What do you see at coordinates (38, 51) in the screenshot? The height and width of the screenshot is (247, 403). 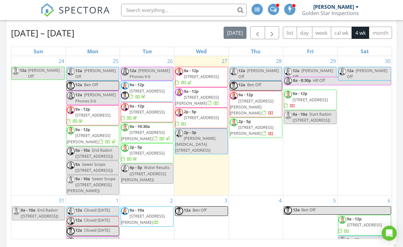 I see `a: Sunday` at bounding box center [38, 51].